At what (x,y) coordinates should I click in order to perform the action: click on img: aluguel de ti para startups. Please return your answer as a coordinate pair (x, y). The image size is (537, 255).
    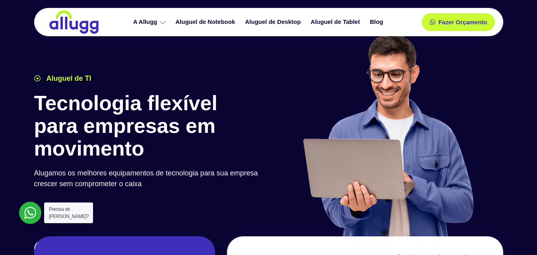
    Looking at the image, I should click on (387, 135).